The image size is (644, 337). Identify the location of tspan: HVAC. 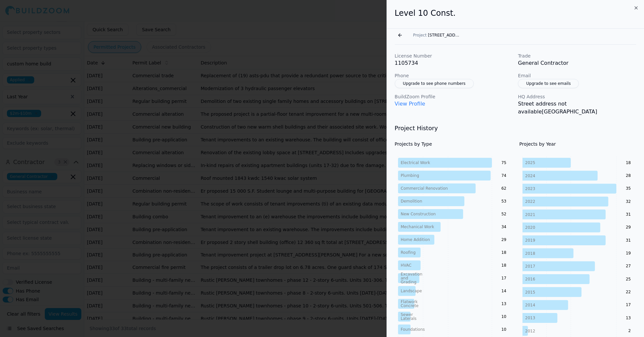
(406, 266).